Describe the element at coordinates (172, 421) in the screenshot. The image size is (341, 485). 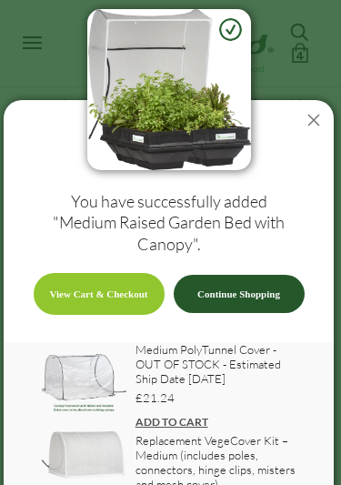
I see `a: ADD TO CART` at that location.